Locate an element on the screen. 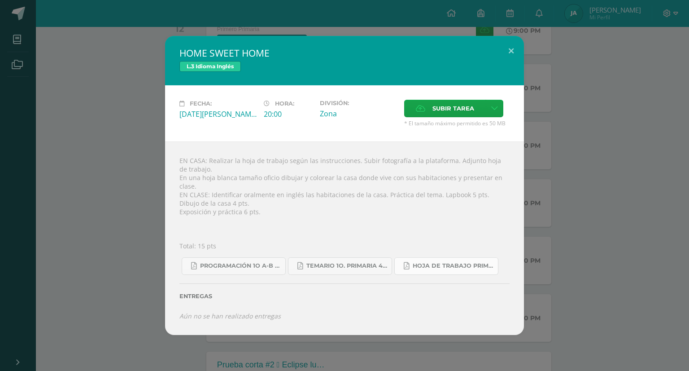  div: 20:00 is located at coordinates (288, 114).